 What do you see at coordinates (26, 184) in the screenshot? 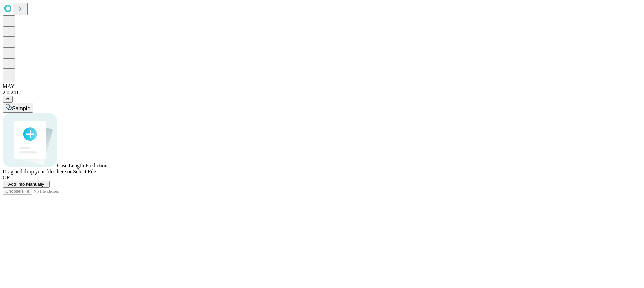
I see `span: Add Info Manually` at bounding box center [26, 184].